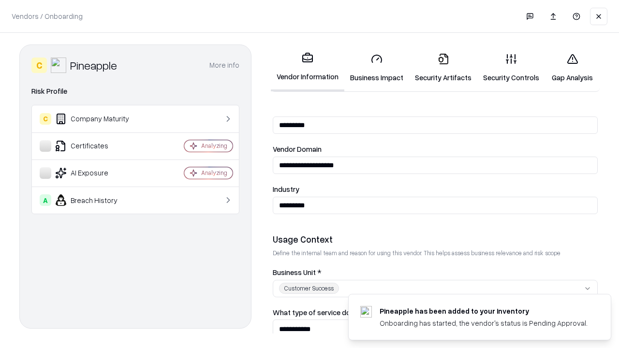  What do you see at coordinates (97, 146) in the screenshot?
I see `div: Certificates` at bounding box center [97, 146].